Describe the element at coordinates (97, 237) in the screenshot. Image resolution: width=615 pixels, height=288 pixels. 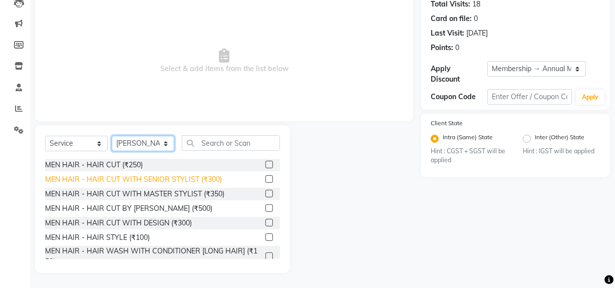
I see `div: MEN HAIR - HAIR STYLE (₹100)` at that location.